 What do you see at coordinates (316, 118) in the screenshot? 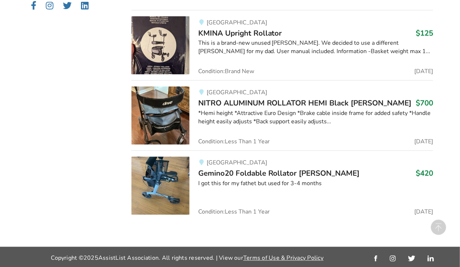
I see `div: *Hemi height *Attractive Euro Design *Brake cable inside frame for added safety *Handle height ea...` at bounding box center [316, 118].